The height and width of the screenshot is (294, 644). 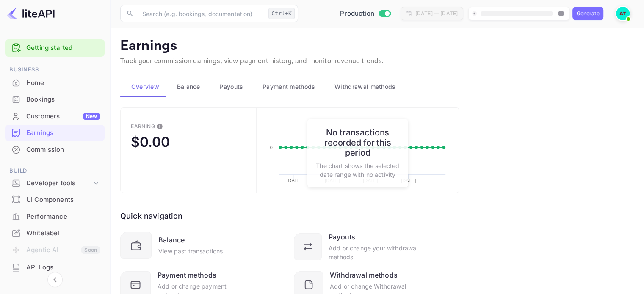 I want to click on span: Payment methods, so click(x=289, y=87).